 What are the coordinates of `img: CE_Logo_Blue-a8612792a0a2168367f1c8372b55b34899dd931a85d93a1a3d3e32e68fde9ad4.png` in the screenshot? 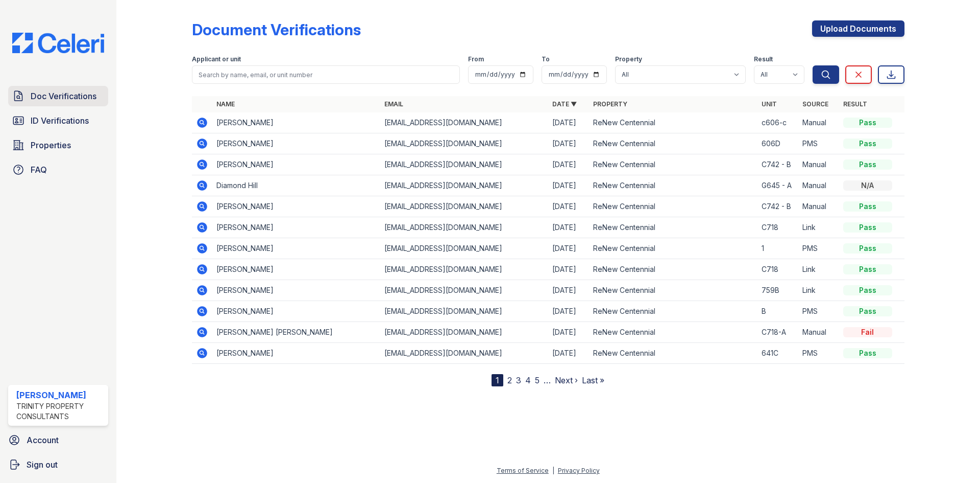 It's located at (59, 43).